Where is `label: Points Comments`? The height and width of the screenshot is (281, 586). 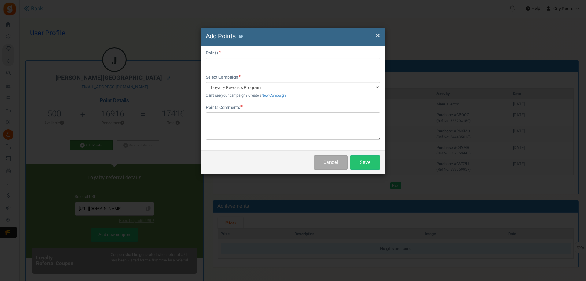
label: Points Comments is located at coordinates (224, 108).